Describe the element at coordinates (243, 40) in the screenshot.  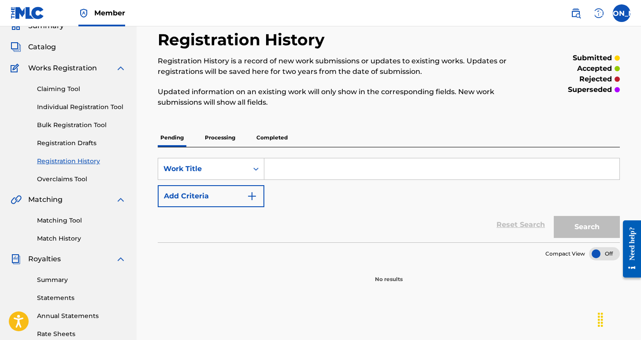
I see `h2: Registration History` at that location.